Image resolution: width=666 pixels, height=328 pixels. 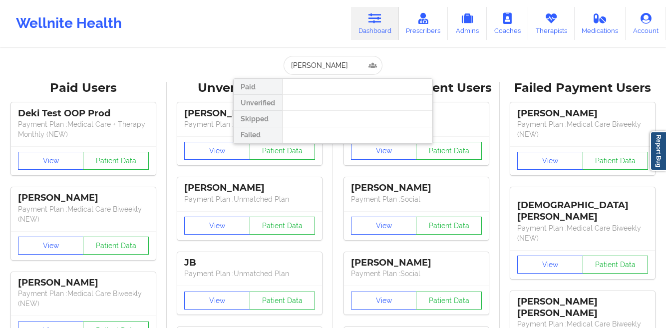 What do you see at coordinates (600, 23) in the screenshot?
I see `a: Medications` at bounding box center [600, 23].